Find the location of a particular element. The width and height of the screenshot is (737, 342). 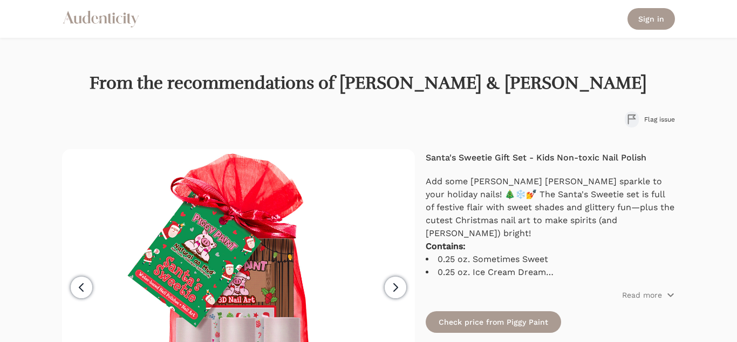

a: Sign in is located at coordinates (651, 19).